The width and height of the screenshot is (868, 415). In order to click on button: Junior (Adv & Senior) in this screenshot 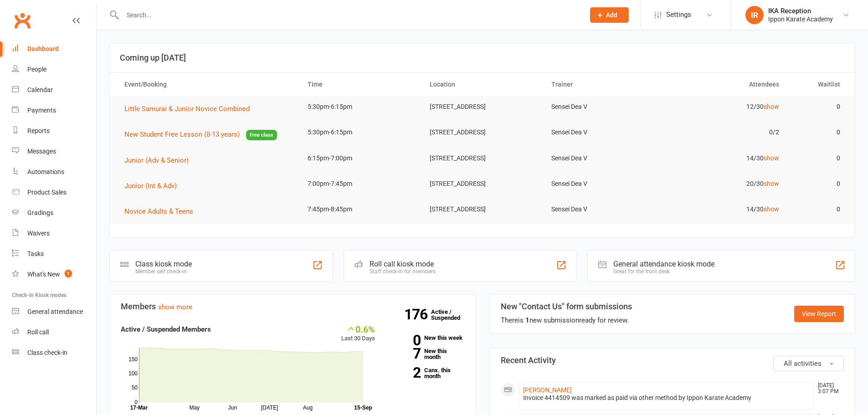, I will do `click(160, 160)`.